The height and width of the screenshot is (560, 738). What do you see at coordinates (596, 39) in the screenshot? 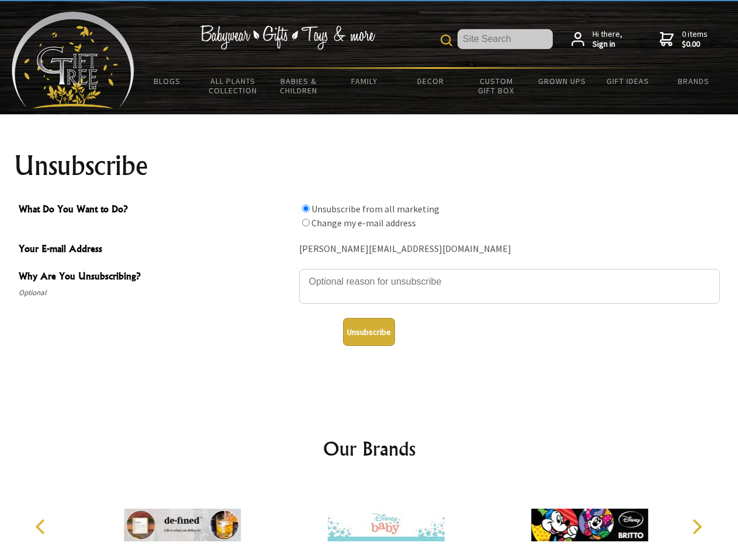
I see `a: Hi there,Sign in` at bounding box center [596, 39].